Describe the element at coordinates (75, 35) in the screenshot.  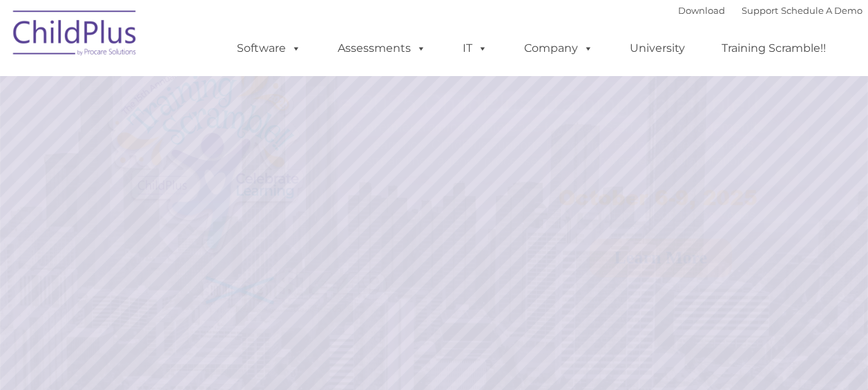
I see `img: ChildPlus by Procare Solutions` at that location.